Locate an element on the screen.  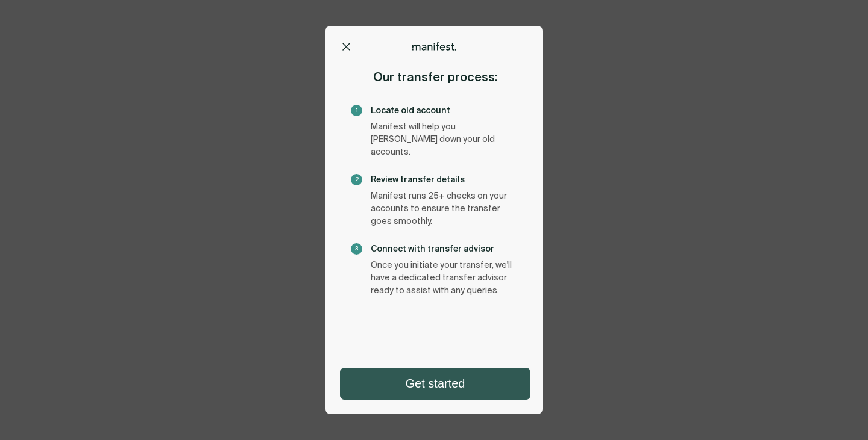
h2: Our transfer process: is located at coordinates (435, 77).